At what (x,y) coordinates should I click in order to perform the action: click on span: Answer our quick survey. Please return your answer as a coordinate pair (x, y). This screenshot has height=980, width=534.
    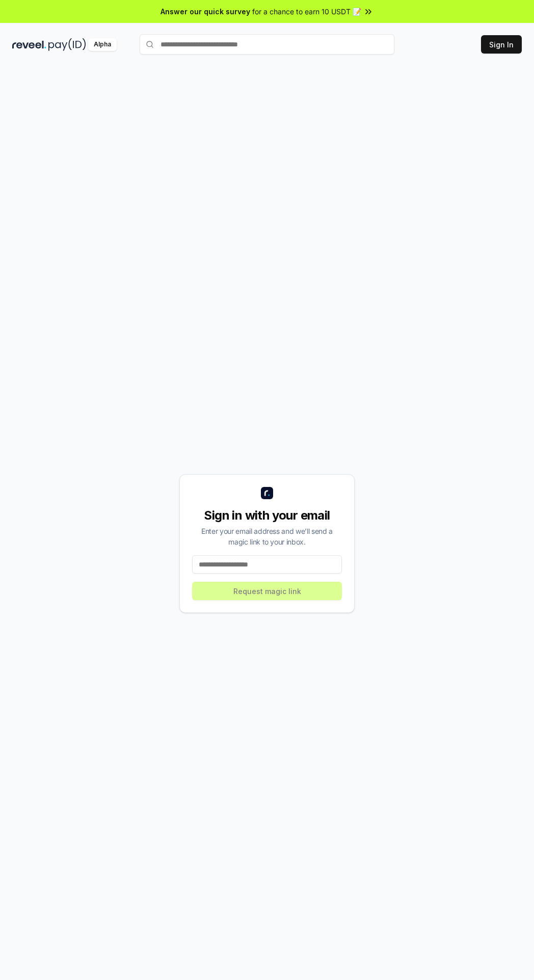
    Looking at the image, I should click on (205, 11).